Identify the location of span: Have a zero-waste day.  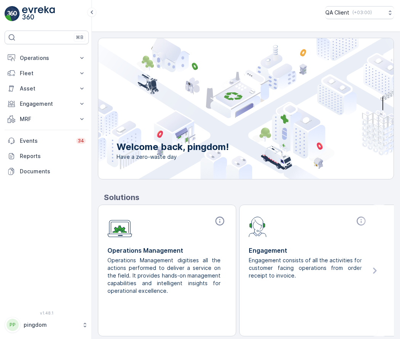
(173, 157).